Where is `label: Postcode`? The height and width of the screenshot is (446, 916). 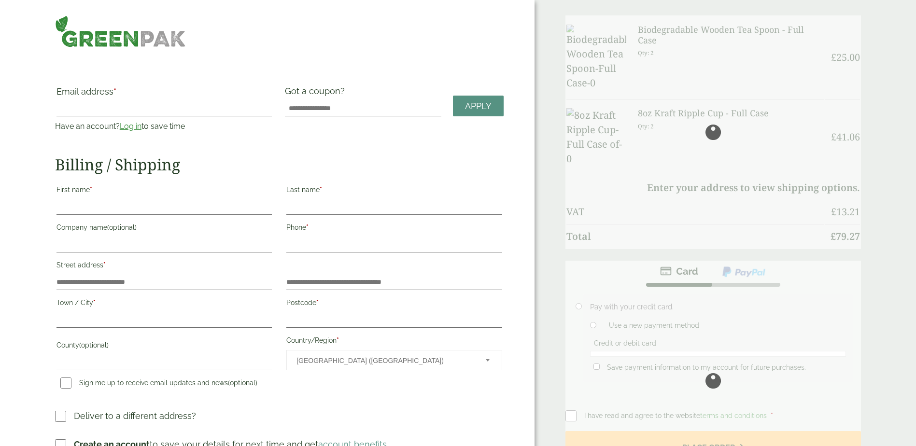 label: Postcode is located at coordinates (394, 304).